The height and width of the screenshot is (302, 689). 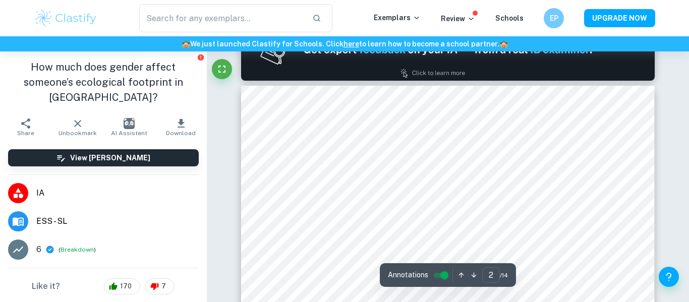 I want to click on button: Report issue, so click(x=201, y=57).